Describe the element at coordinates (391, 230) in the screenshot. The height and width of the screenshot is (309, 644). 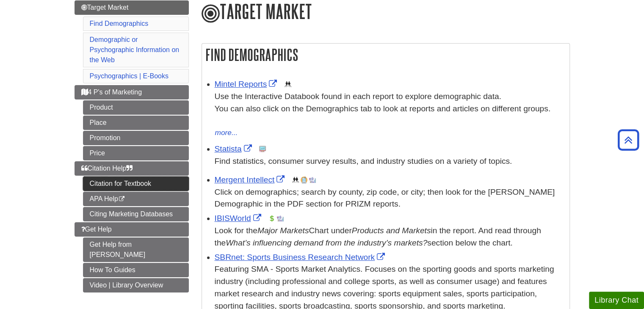
I see `i: Products and Markets` at that location.